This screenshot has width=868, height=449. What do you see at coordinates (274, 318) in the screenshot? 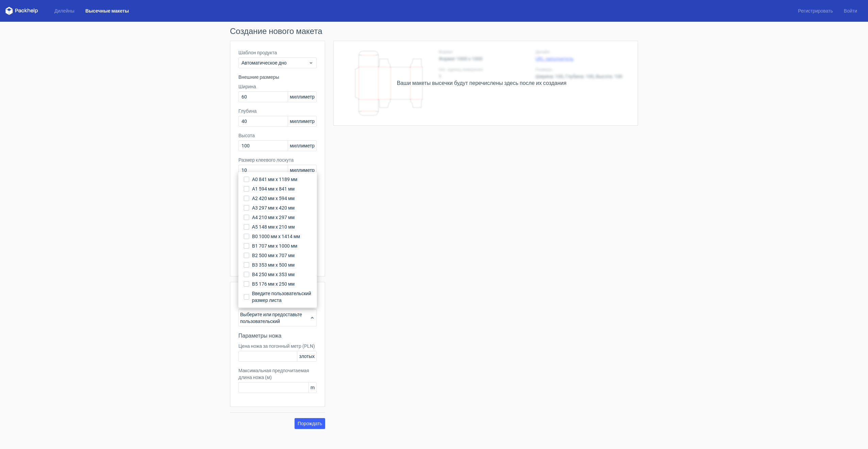
I see `font: Выберите или предоставьте пользовательский` at bounding box center [274, 318].